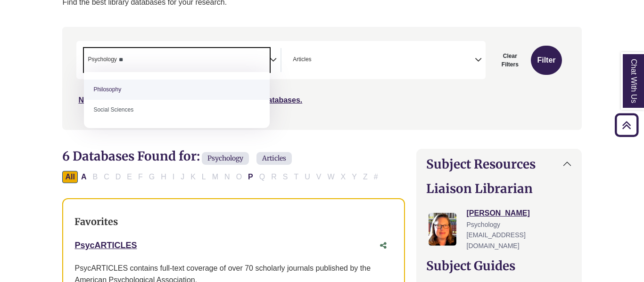 The height and width of the screenshot is (282, 644). I want to click on button: Filter Results P, so click(250, 177).